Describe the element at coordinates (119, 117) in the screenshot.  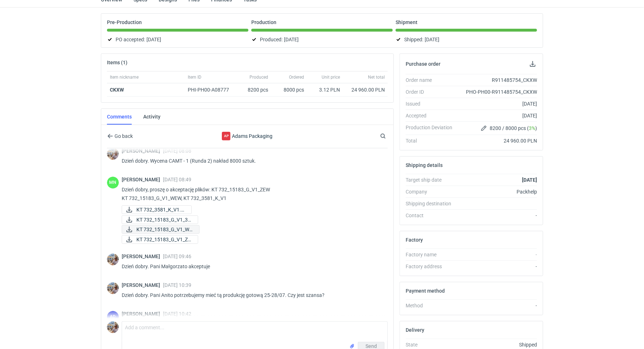
I see `a: Comments` at that location.